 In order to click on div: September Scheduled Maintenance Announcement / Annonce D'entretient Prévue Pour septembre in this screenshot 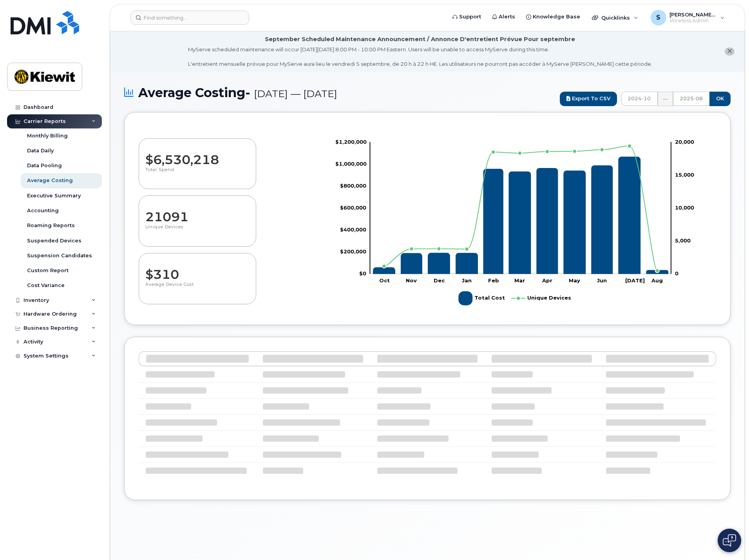, I will do `click(420, 39)`.